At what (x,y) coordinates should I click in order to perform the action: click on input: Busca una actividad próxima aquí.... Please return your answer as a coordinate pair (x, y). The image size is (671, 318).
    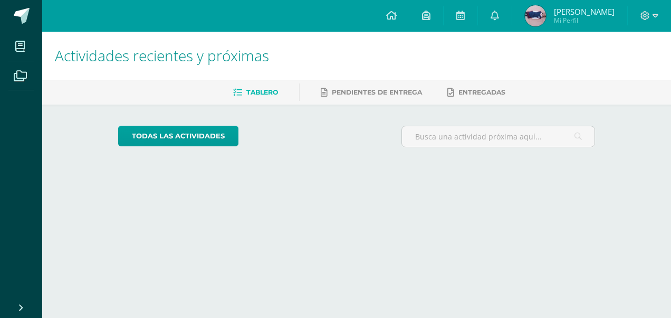
    Looking at the image, I should click on (499, 136).